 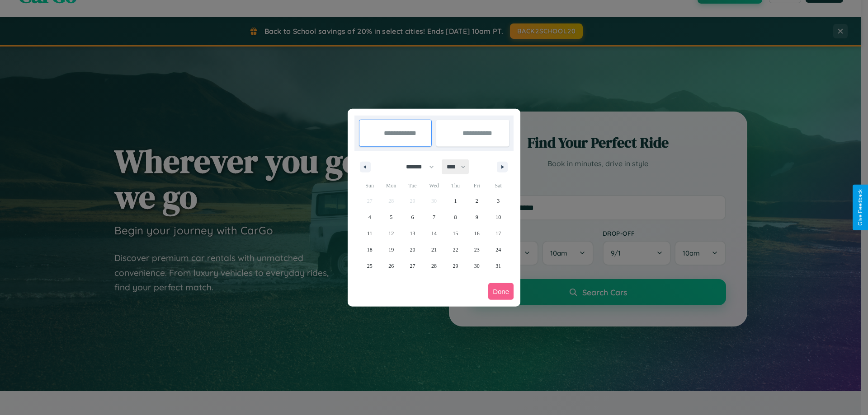 What do you see at coordinates (477, 217) in the screenshot?
I see `span: 9` at bounding box center [477, 217].